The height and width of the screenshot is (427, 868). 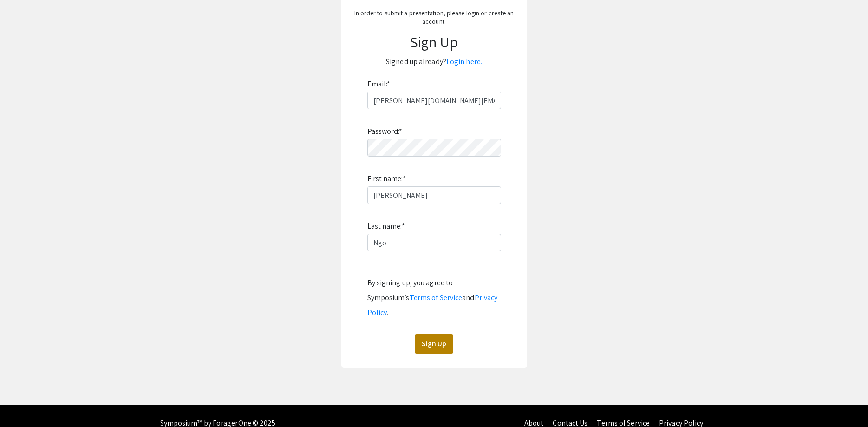 I want to click on div: By signing up, you agree to Symposium’s and ., so click(x=434, y=298).